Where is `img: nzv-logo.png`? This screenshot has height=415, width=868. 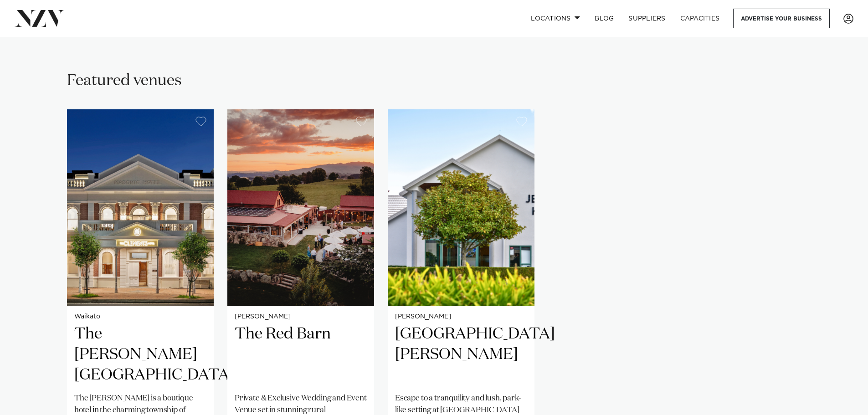 img: nzv-logo.png is located at coordinates (39, 18).